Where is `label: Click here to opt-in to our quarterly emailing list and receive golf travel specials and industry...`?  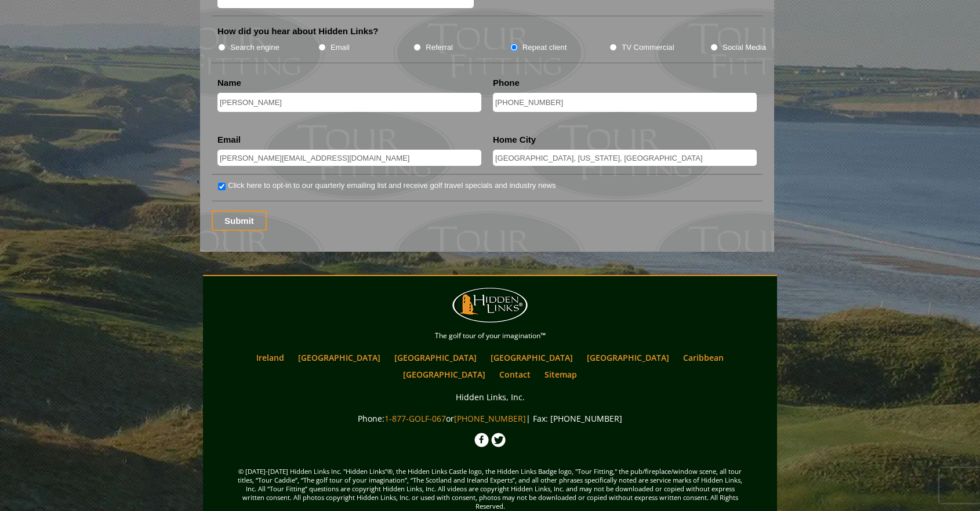 label: Click here to opt-in to our quarterly emailing list and receive golf travel specials and industry... is located at coordinates (391, 185).